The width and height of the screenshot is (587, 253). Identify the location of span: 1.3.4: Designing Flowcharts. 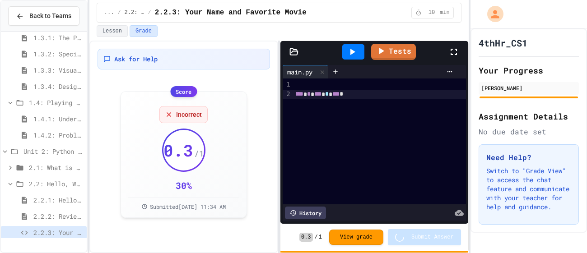
(58, 86).